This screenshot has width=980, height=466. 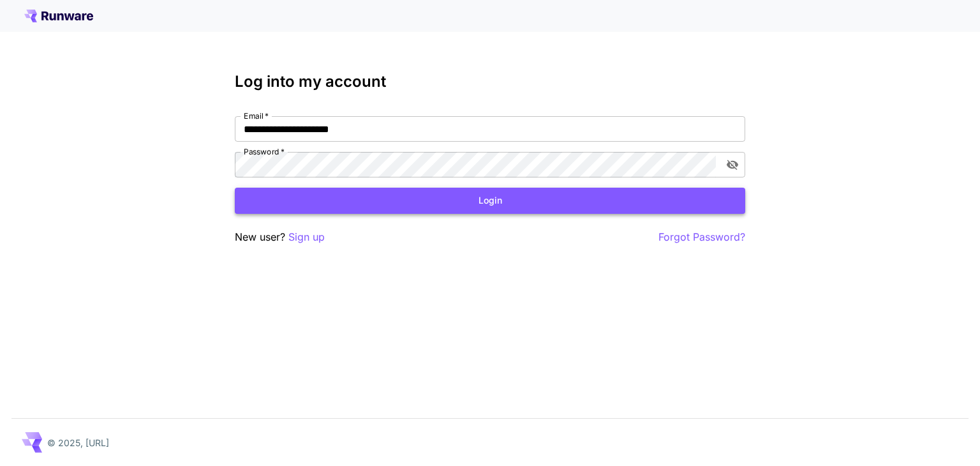 What do you see at coordinates (490, 200) in the screenshot?
I see `button: Login` at bounding box center [490, 200].